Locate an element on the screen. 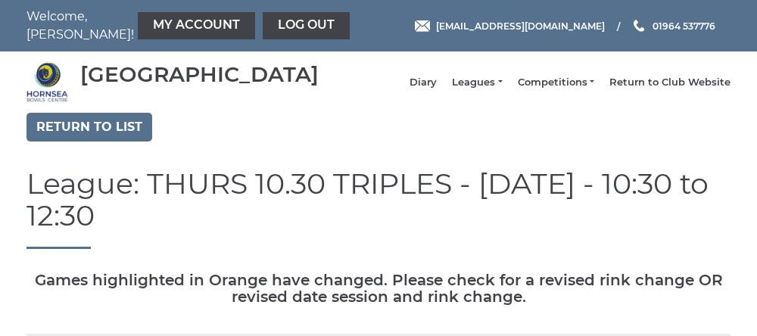 This screenshot has height=336, width=757. a: Diary is located at coordinates (423, 83).